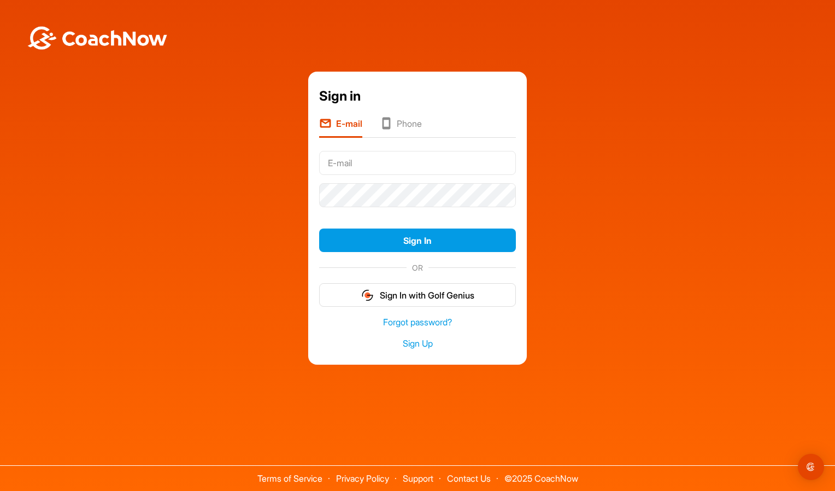 The height and width of the screenshot is (491, 835). Describe the element at coordinates (289, 478) in the screenshot. I see `a: Terms of Service` at that location.